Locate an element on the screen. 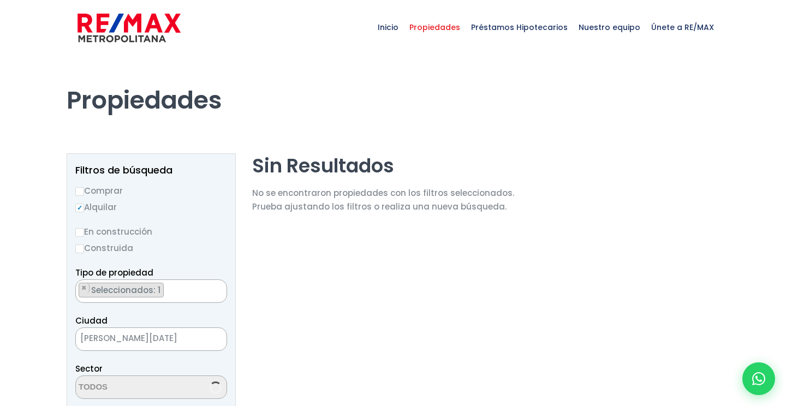 Image resolution: width=786 pixels, height=406 pixels. span: Nuestro equipo is located at coordinates (609, 27).